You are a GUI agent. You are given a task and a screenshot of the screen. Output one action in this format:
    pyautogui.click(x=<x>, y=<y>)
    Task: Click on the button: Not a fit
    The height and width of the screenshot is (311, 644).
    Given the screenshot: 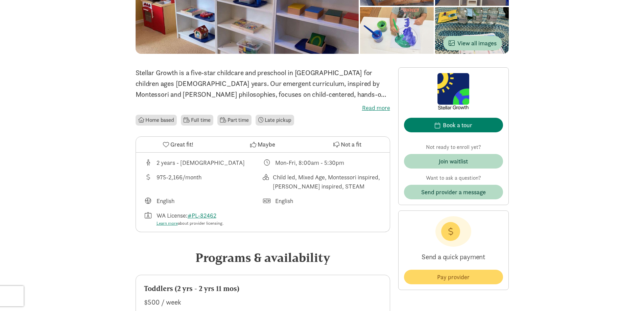 What is the action you would take?
    pyautogui.click(x=347, y=145)
    